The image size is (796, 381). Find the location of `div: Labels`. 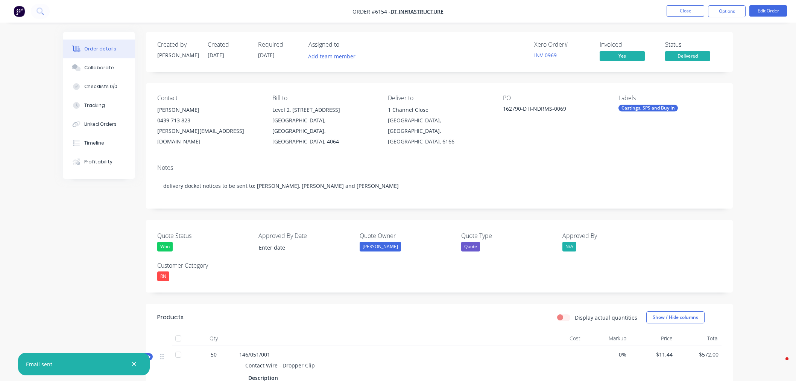

div: Labels is located at coordinates (670, 98).